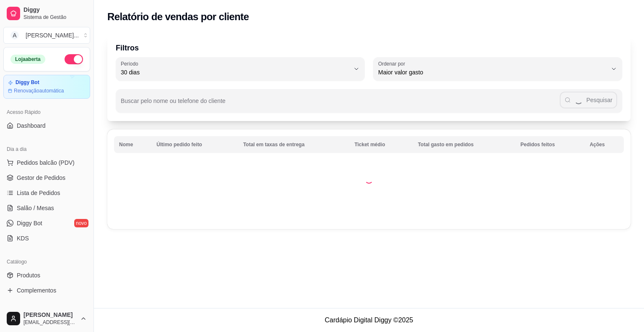 Image resolution: width=644 pixels, height=332 pixels. Describe the element at coordinates (47, 35) in the screenshot. I see `button: Select a team` at that location.